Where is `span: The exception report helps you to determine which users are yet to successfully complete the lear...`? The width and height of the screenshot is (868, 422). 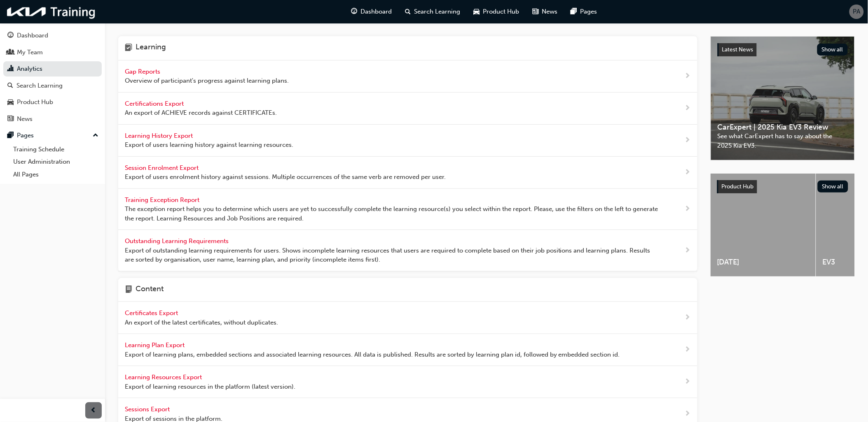
span: The exception report helps you to determine which users are yet to successfully complete the lear... is located at coordinates (392, 214).